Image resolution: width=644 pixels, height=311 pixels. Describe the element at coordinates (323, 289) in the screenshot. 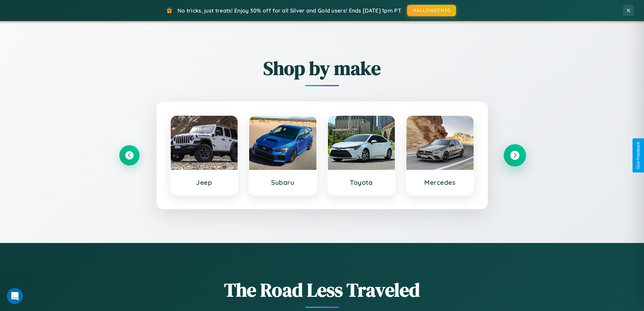

I see `h1: The Road Less Traveled` at that location.